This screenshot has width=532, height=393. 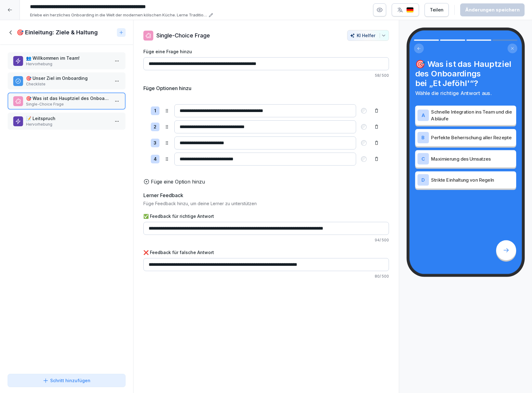 I want to click on label: ❌ Feedback für falsche Antwort, so click(x=266, y=252).